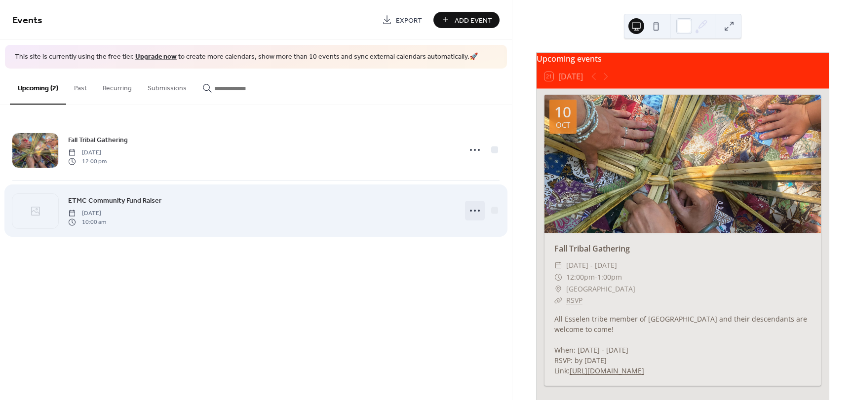 The image size is (853, 400). What do you see at coordinates (562, 112) in the screenshot?
I see `div: 10` at bounding box center [562, 112].